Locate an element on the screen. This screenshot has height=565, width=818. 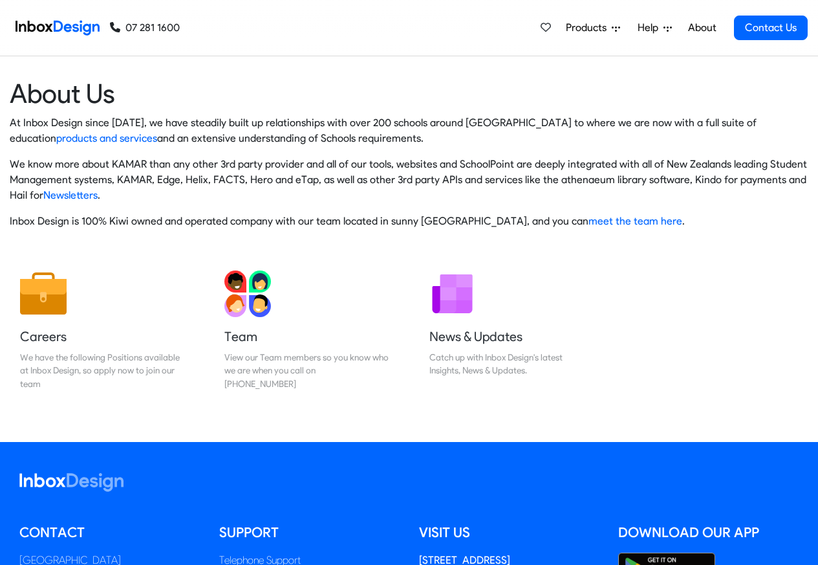
h5: Download our App is located at coordinates (708, 532).